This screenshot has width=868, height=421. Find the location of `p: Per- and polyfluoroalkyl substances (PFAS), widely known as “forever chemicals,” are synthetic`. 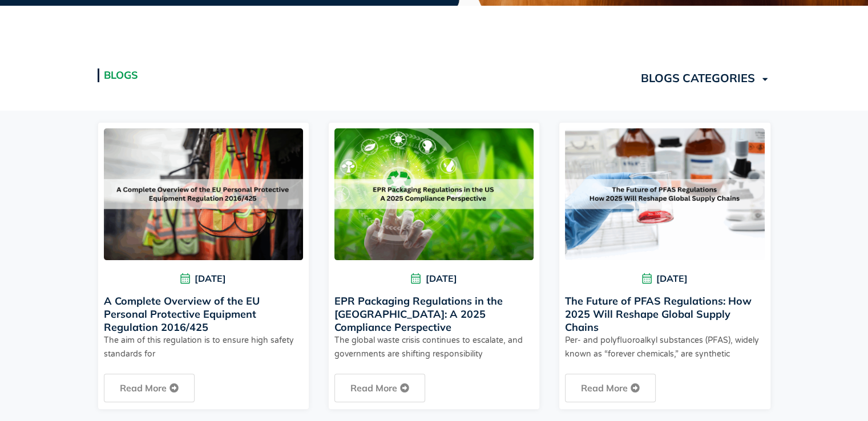

p: Per- and polyfluoroalkyl substances (PFAS), widely known as “forever chemicals,” are synthetic is located at coordinates (664, 347).